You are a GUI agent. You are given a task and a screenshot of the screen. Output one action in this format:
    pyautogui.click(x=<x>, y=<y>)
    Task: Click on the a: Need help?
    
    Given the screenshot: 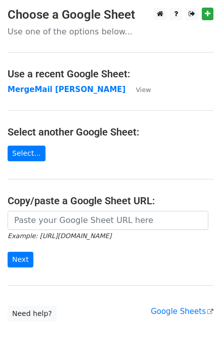 What is the action you would take?
    pyautogui.click(x=32, y=313)
    